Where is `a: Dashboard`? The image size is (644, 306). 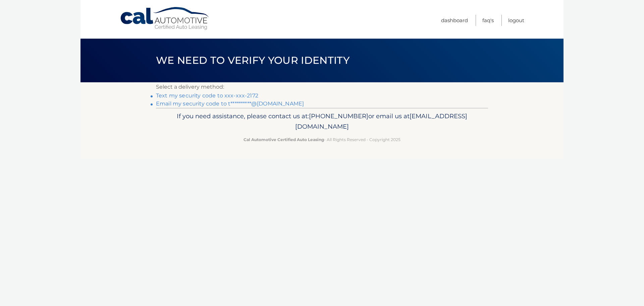 a: Dashboard is located at coordinates (455, 20).